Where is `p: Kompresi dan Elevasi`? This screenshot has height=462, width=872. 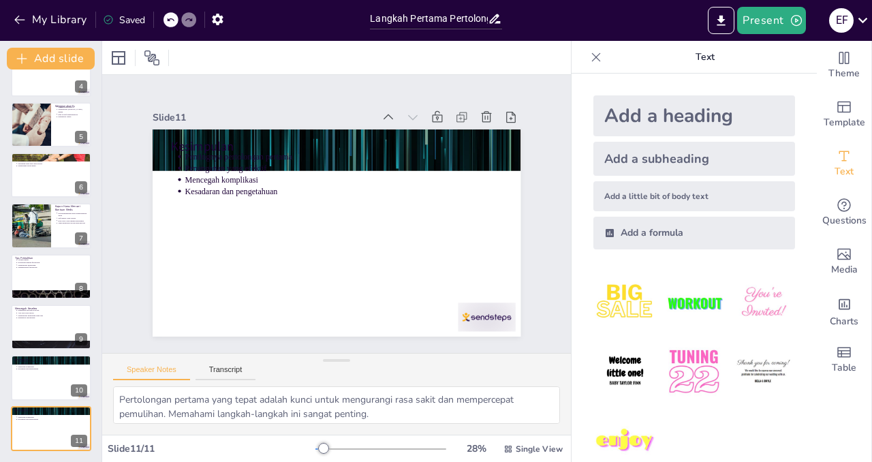
p: Kompresi dan Elevasi is located at coordinates (51, 157).